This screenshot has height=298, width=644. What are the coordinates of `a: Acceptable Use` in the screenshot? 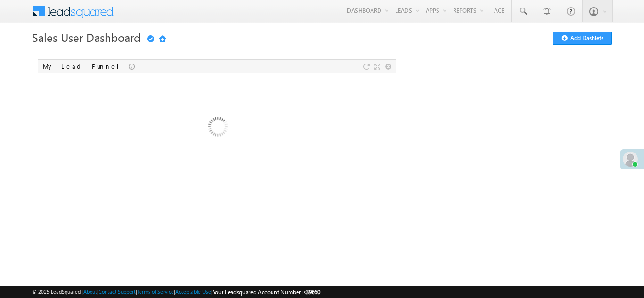 It's located at (193, 292).